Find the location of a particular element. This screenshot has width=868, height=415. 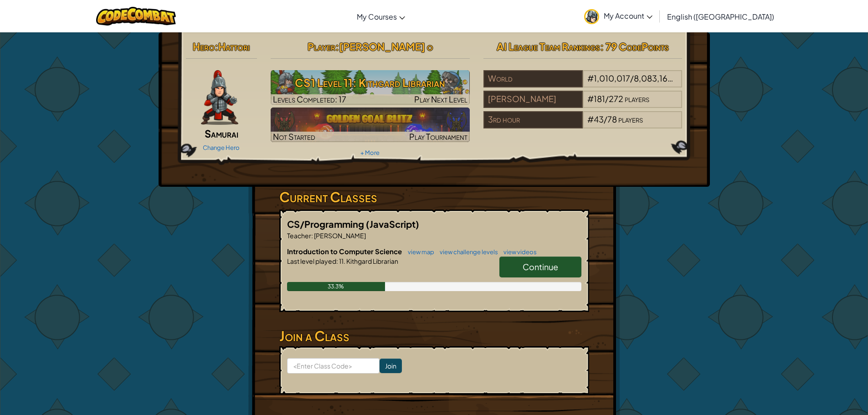

span: Kithgard Librarian is located at coordinates (372, 261).